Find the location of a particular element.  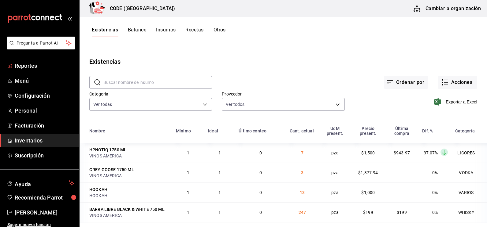

div: Categoría is located at coordinates (465, 131).